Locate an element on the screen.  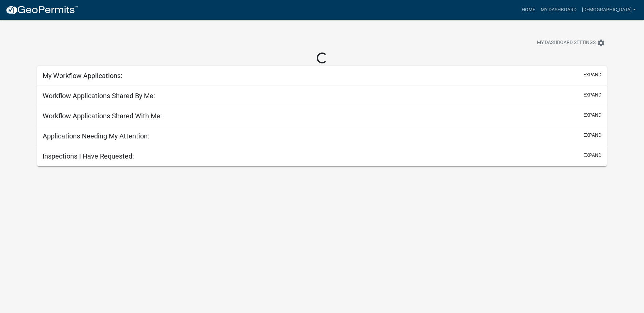
h5: Applications Needing My Attention: is located at coordinates (96, 136).